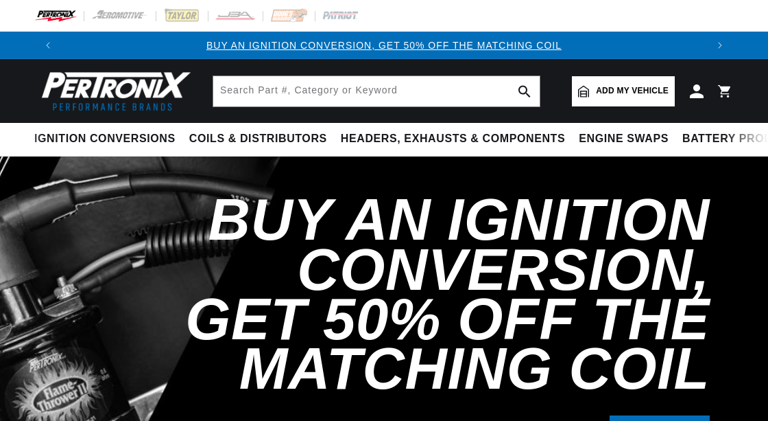 The image size is (768, 421). What do you see at coordinates (624, 91) in the screenshot?
I see `a: Add my vehicle` at bounding box center [624, 91].